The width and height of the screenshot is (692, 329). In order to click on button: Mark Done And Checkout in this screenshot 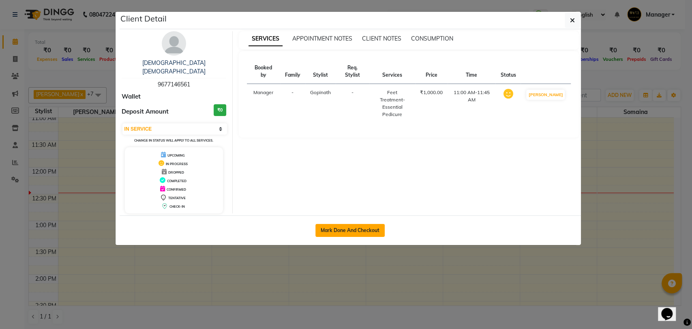, I will do `click(350, 230)`.